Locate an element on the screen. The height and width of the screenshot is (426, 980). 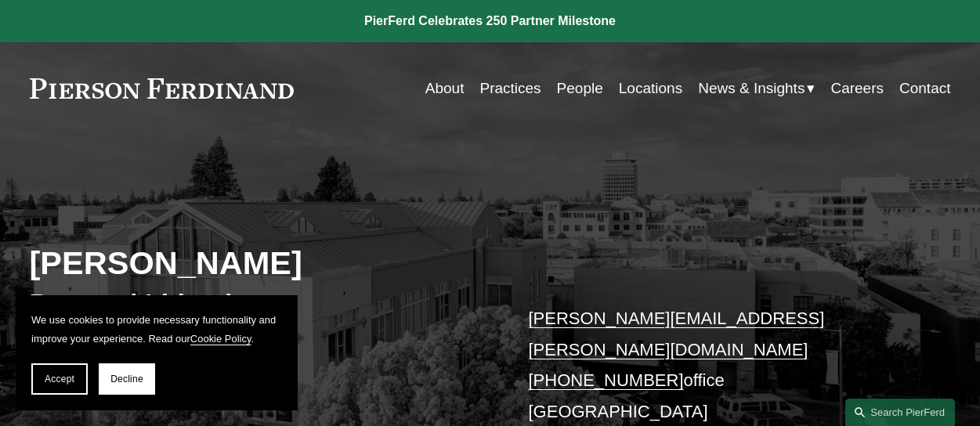
h3: Partner | Litigation is located at coordinates (260, 303).